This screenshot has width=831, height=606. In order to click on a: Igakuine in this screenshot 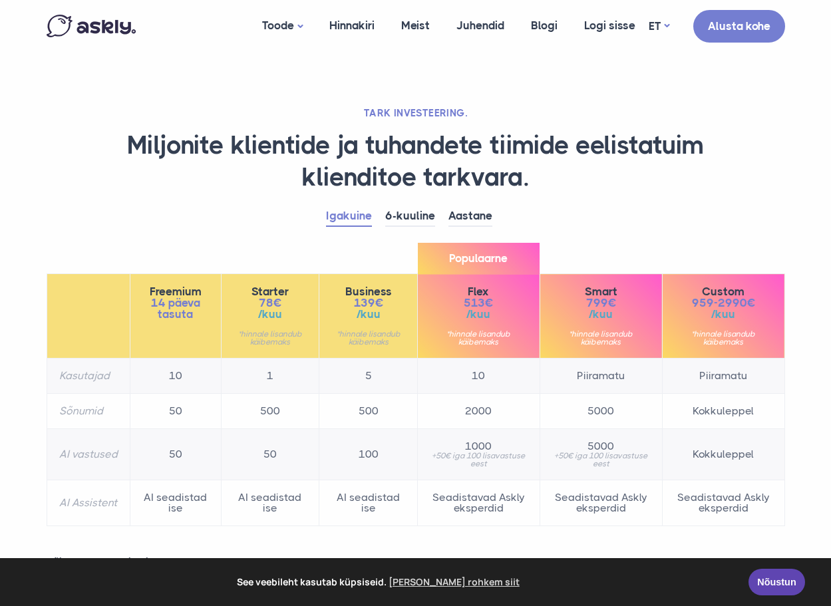, I will do `click(348, 216)`.